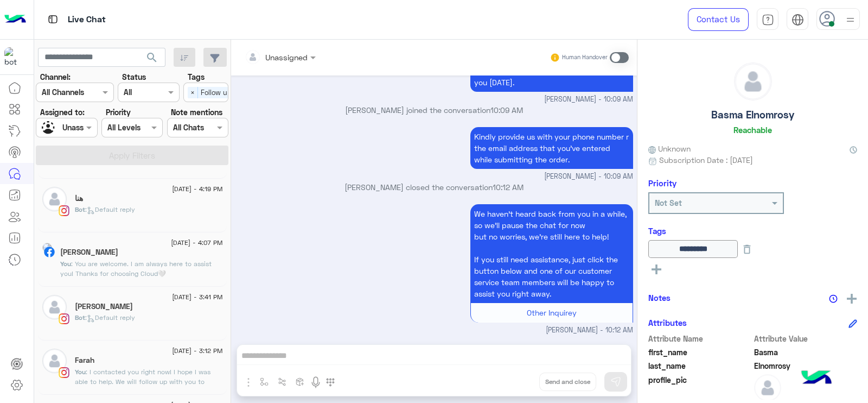 This screenshot has width=868, height=403. What do you see at coordinates (85, 361) in the screenshot?
I see `h5: Farah` at bounding box center [85, 361].